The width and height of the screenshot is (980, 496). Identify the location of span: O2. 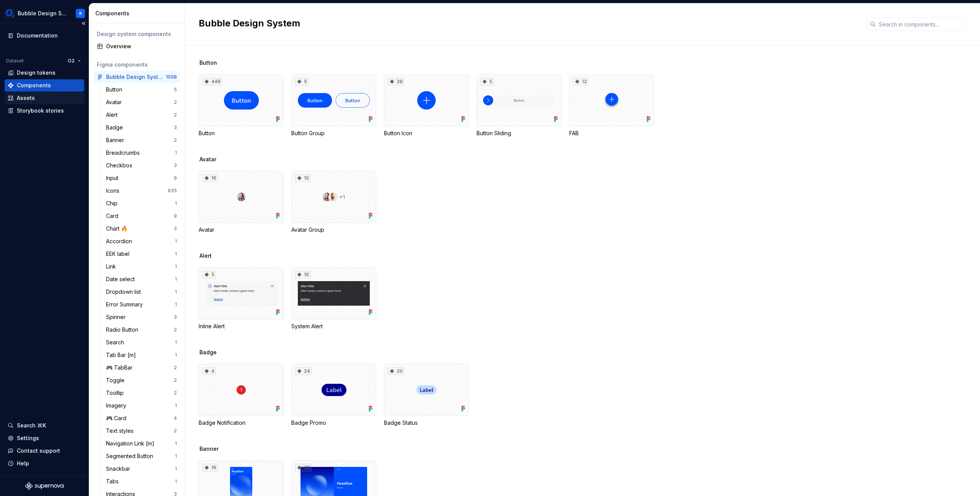
(72, 61).